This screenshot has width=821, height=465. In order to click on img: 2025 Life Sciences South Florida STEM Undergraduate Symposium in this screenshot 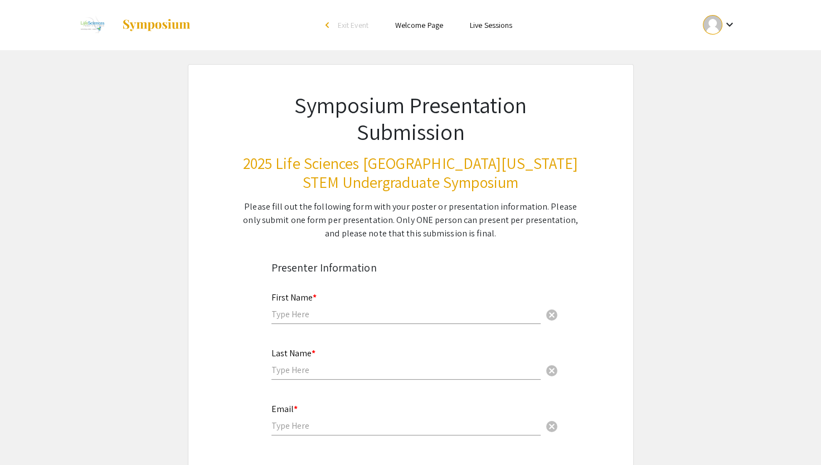, I will do `click(92, 25)`.